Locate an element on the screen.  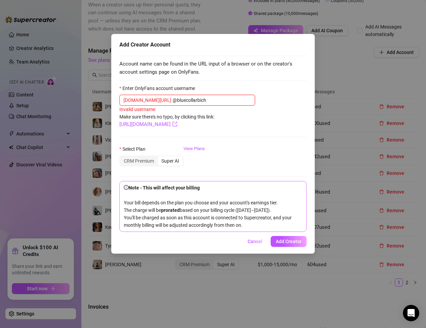
button: Cancel is located at coordinates (255, 241).